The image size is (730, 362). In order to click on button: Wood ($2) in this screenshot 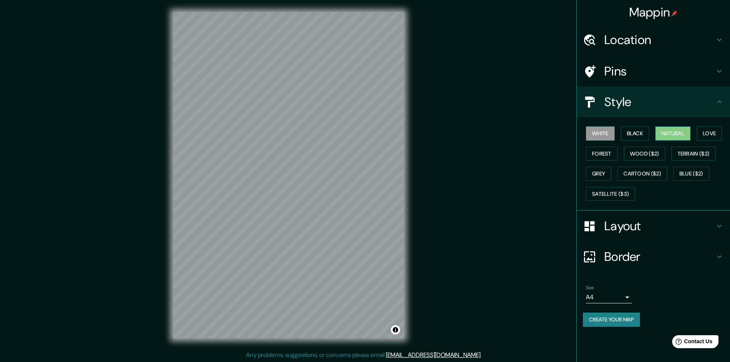, I will do `click(645, 154)`.